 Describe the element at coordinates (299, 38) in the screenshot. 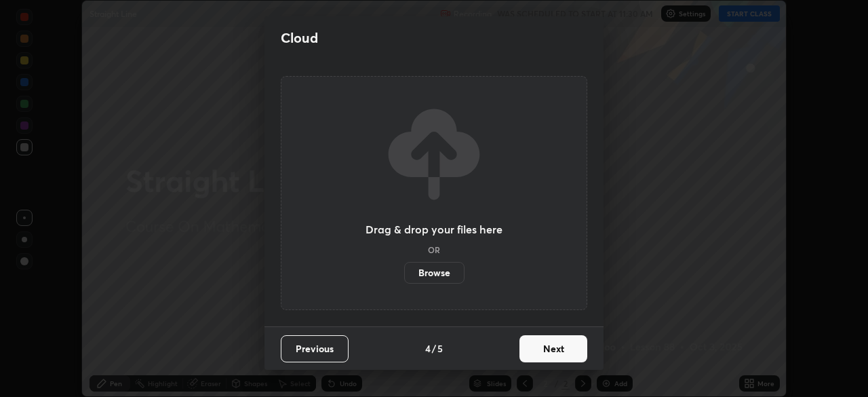

I see `h2: Cloud` at that location.